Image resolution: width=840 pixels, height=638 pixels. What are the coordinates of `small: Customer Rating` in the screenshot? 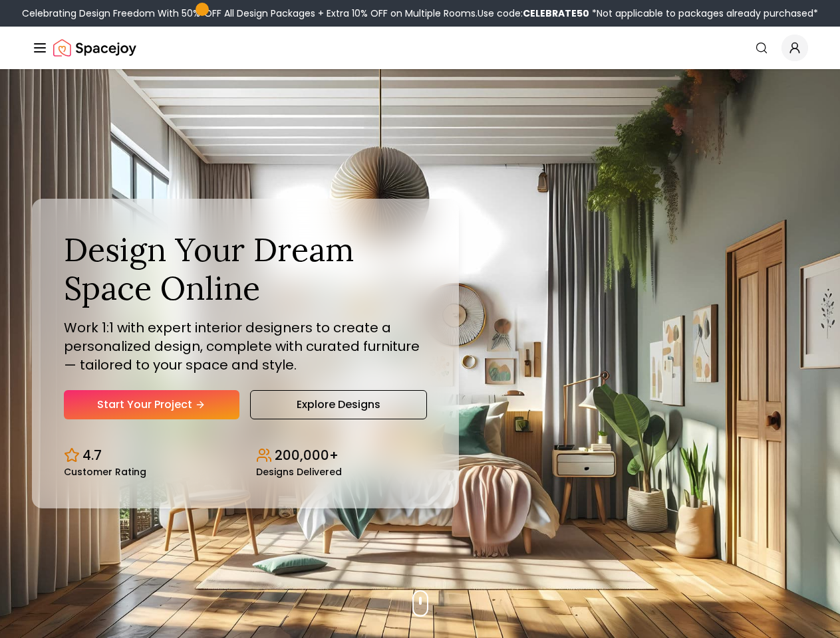 It's located at (105, 472).